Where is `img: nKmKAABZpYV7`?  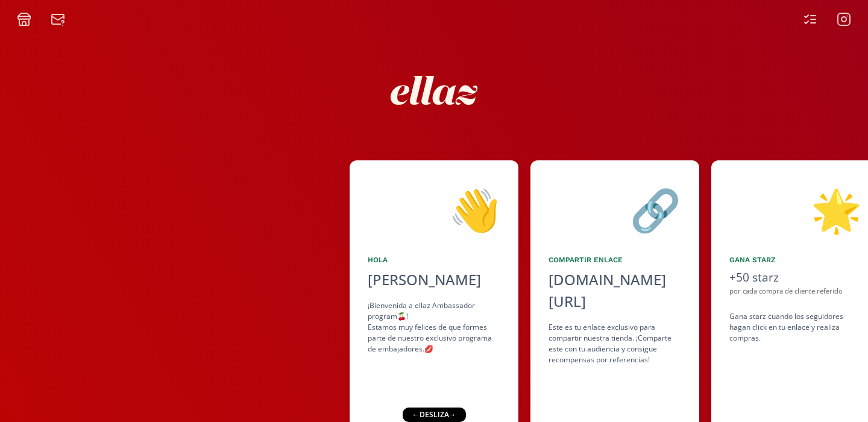 img: nKmKAABZpYV7 is located at coordinates (434, 91).